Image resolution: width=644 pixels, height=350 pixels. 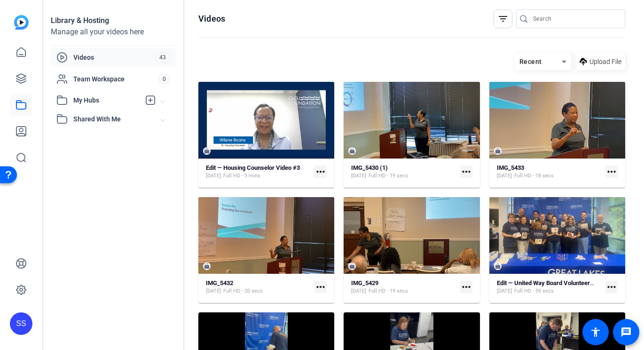 I want to click on input: Search, so click(x=576, y=19).